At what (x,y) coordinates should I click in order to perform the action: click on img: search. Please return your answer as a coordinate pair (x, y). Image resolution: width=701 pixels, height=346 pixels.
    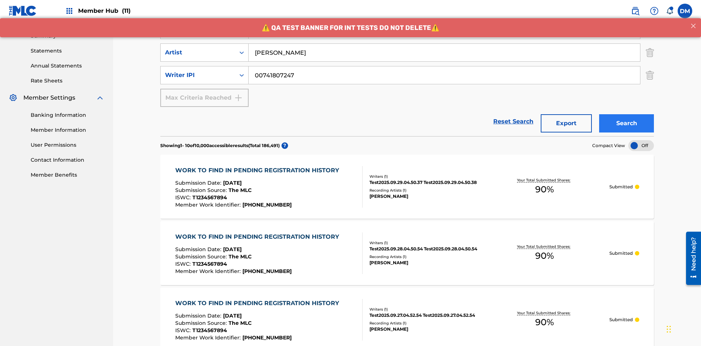
    Looking at the image, I should click on (635, 11).